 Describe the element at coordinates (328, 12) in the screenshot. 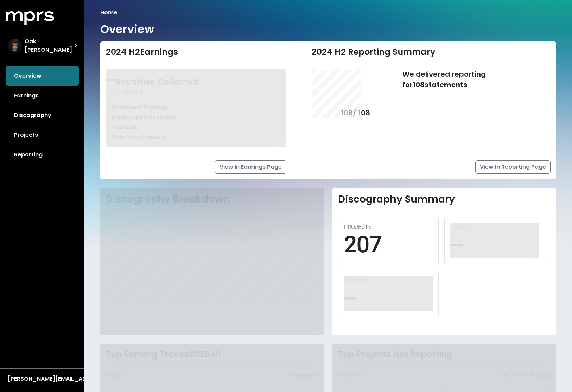

I see `nav: breadcrumb` at that location.